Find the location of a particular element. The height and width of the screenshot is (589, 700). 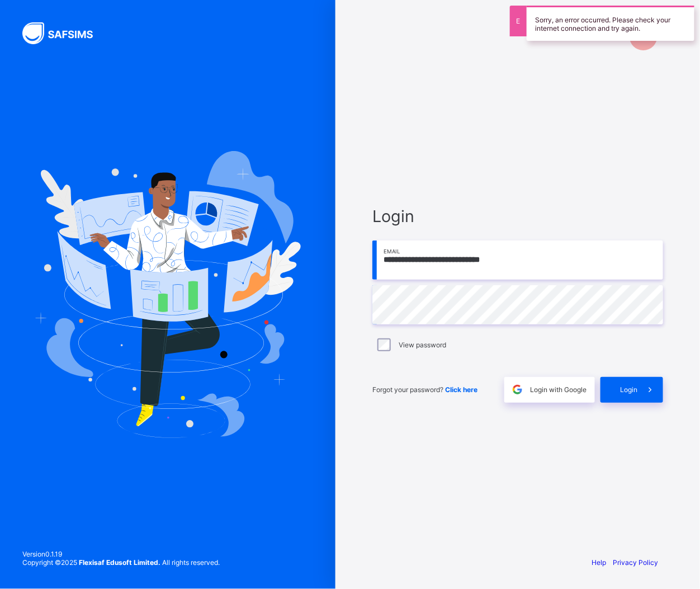

label: View password is located at coordinates (422, 344).